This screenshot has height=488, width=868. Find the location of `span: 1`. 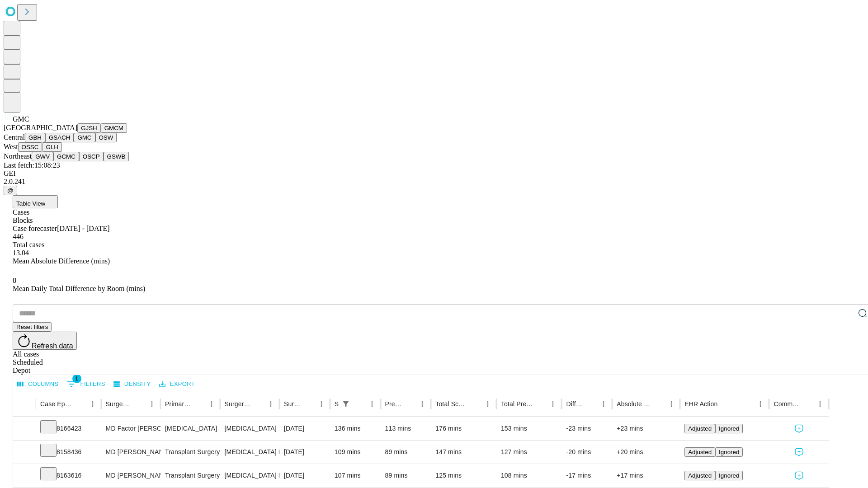

span: 1 is located at coordinates (77, 378).